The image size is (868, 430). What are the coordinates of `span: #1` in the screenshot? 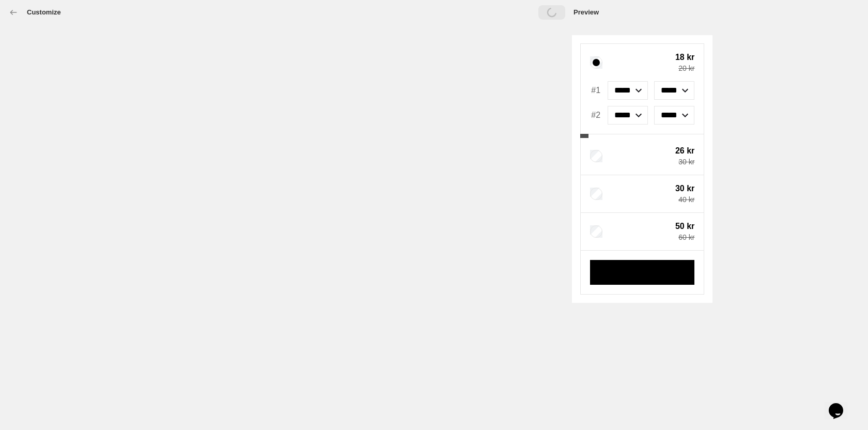 It's located at (596, 90).